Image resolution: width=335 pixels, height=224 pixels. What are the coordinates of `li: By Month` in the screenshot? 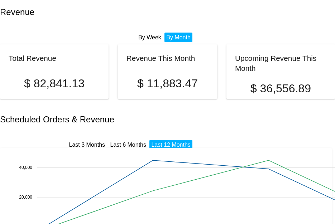 It's located at (178, 37).